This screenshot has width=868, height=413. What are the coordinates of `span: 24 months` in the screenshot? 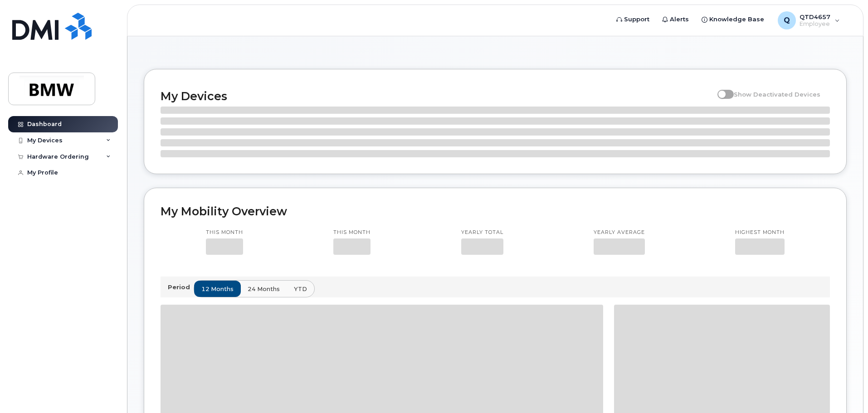 It's located at (264, 289).